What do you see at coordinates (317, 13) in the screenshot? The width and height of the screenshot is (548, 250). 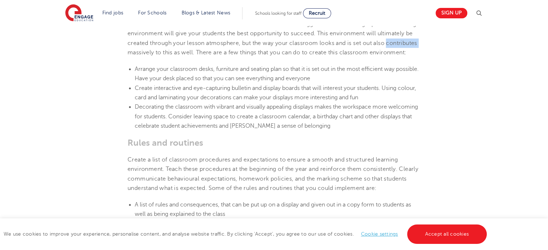 I see `a: Recruit` at bounding box center [317, 13].